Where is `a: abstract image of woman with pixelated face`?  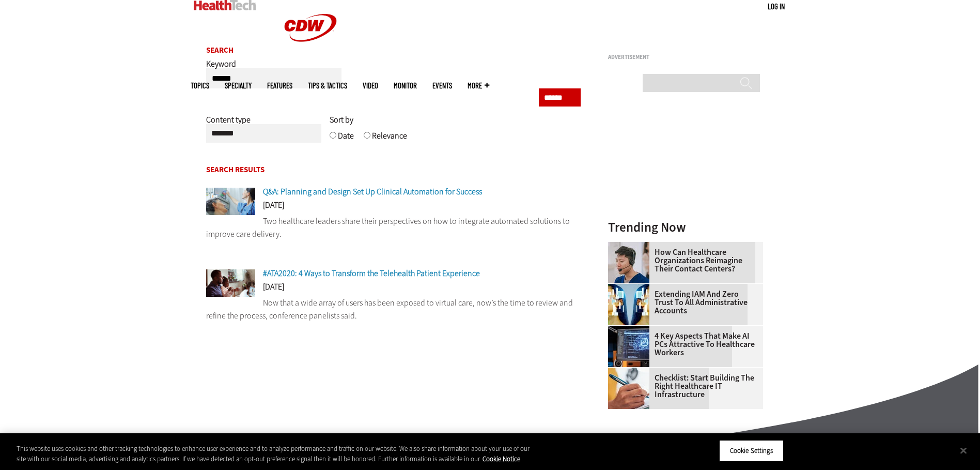 a: abstract image of woman with pixelated face is located at coordinates (631, 288).